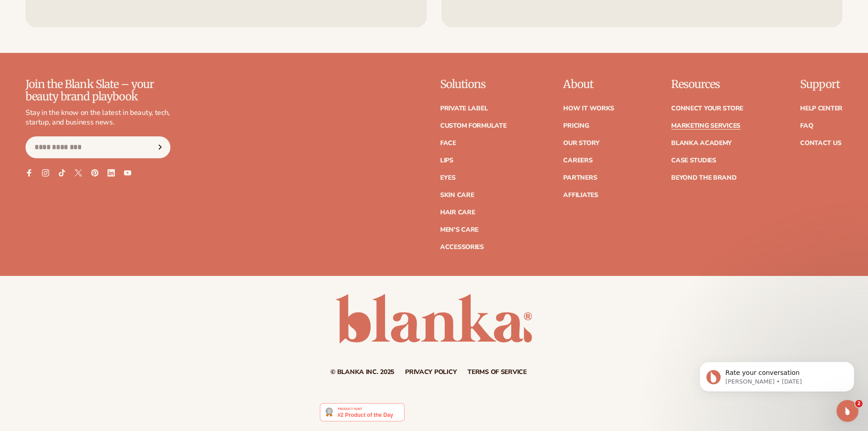 The image size is (868, 431). Describe the element at coordinates (160, 148) in the screenshot. I see `button: Subscribe` at that location.